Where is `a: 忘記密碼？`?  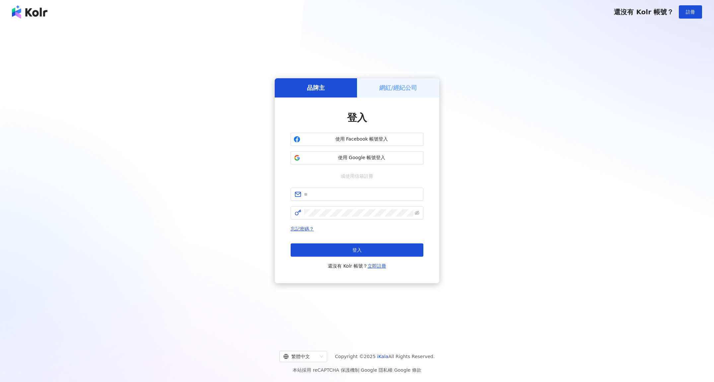
a: 忘記密碼？ is located at coordinates (302, 229).